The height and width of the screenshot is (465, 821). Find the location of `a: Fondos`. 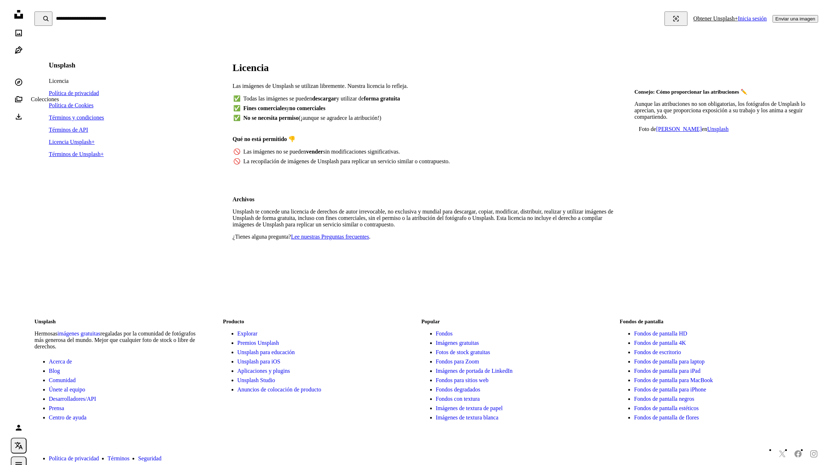

a: Fondos is located at coordinates (444, 333).